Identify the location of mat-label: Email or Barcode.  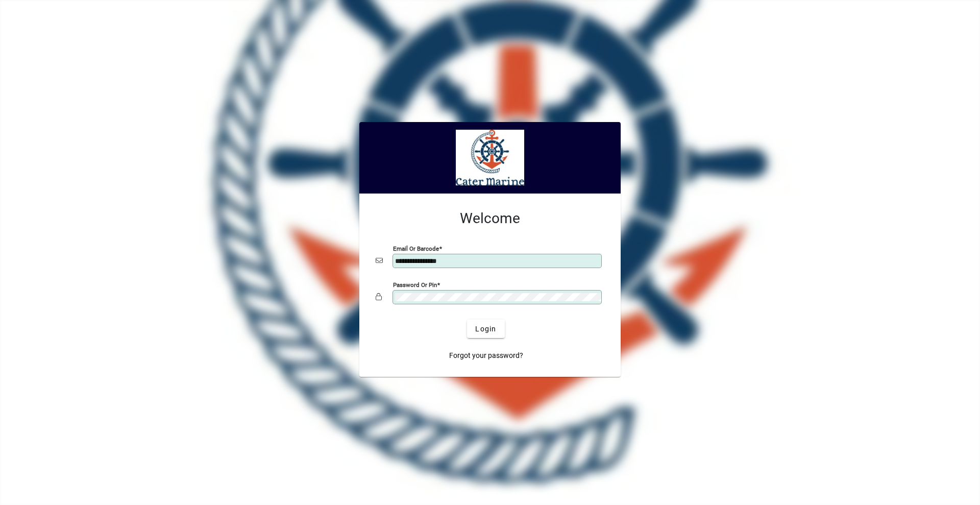
(416, 249).